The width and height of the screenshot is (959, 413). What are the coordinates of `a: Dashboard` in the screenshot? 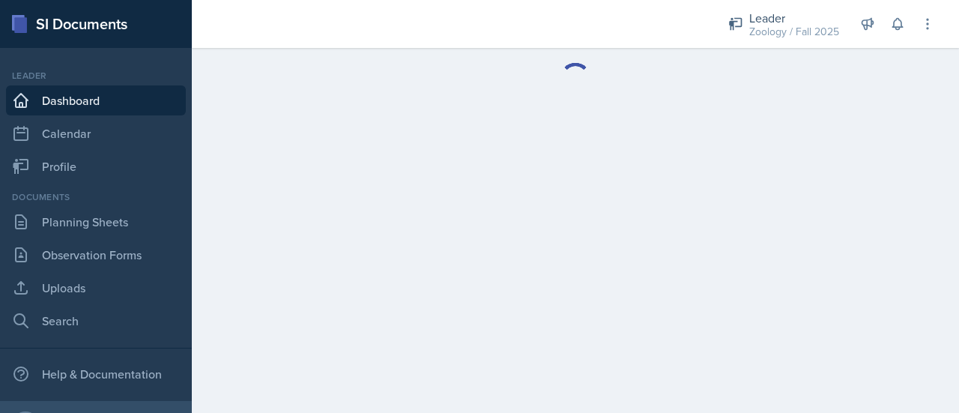 It's located at (96, 100).